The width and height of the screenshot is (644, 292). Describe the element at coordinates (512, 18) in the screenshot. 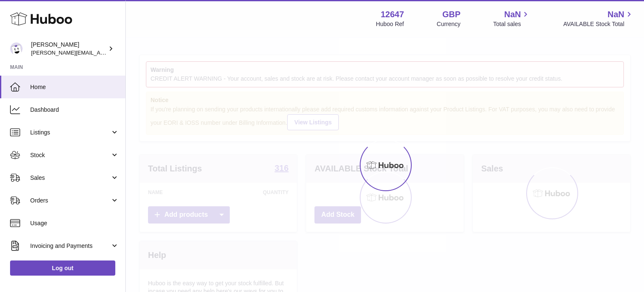

I see `a: NaN Total sales` at that location.